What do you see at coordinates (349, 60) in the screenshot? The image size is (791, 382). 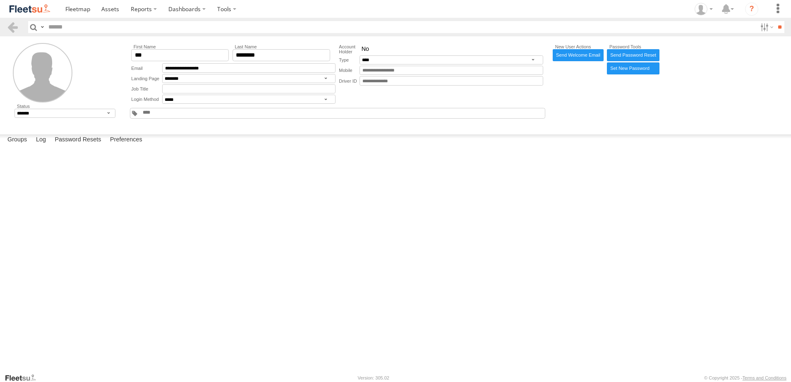 I see `label: Type` at bounding box center [349, 60].